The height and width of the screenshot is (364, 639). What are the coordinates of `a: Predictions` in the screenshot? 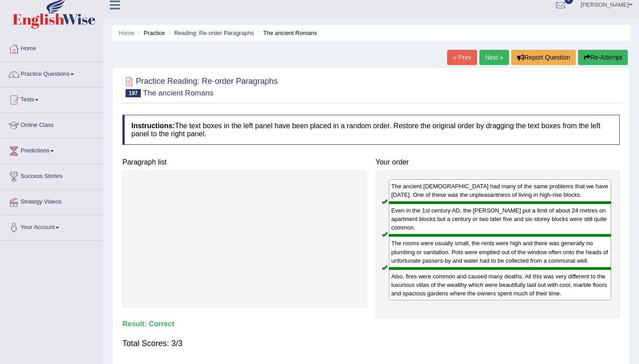 It's located at (52, 150).